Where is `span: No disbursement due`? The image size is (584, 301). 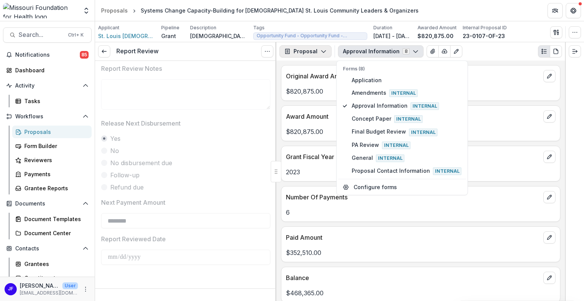
span: No disbursement due is located at coordinates (141, 163).